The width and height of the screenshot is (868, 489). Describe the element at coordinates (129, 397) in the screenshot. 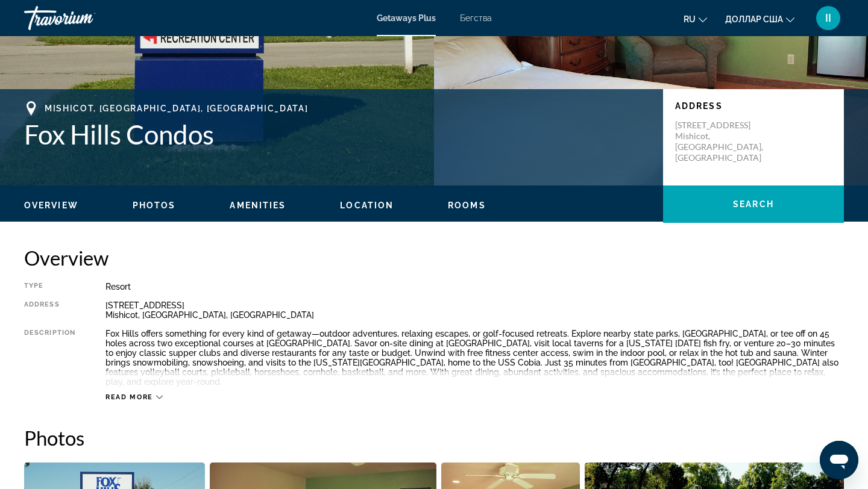

I see `span: Read more` at that location.